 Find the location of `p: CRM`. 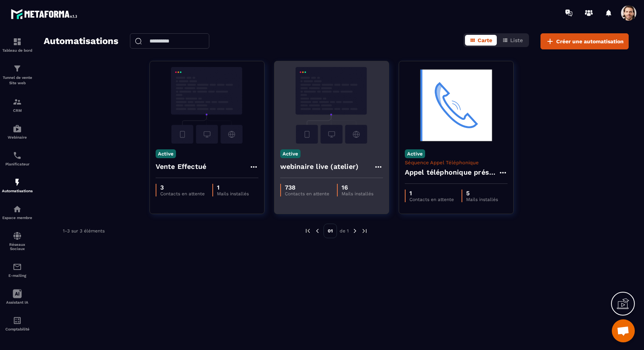

p: CRM is located at coordinates (17, 111).